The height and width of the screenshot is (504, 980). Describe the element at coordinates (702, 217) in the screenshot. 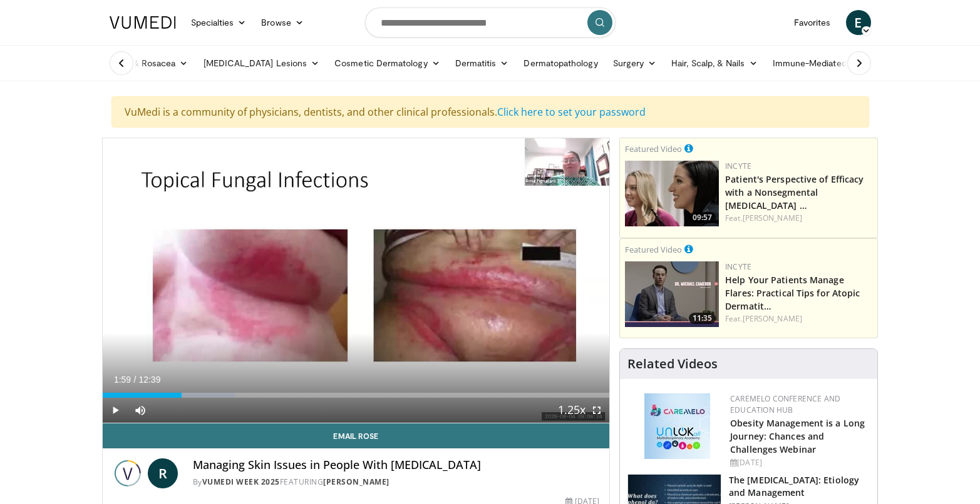

I see `span: 09:57` at that location.